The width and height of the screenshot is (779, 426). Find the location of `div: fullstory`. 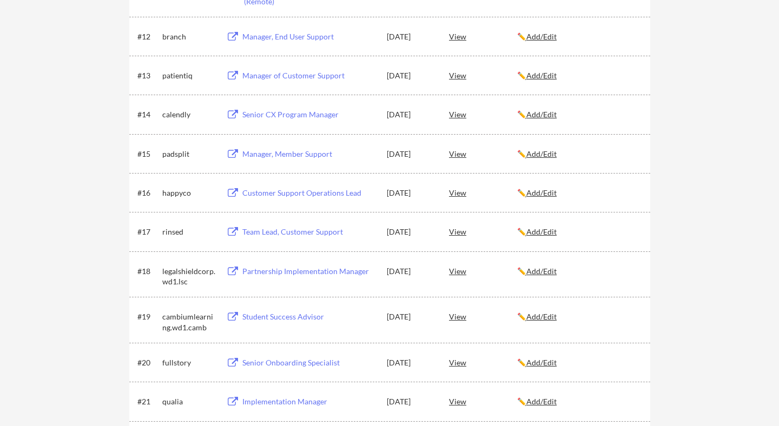

div: fullstory is located at coordinates (189, 363).